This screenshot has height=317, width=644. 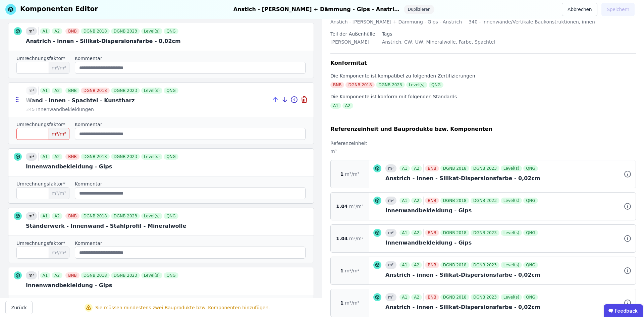 What do you see at coordinates (349, 143) in the screenshot?
I see `label: Referenzeinheit` at bounding box center [349, 143].